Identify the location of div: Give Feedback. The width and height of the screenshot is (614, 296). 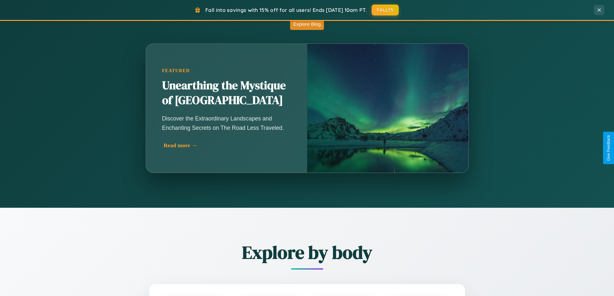
(609, 148).